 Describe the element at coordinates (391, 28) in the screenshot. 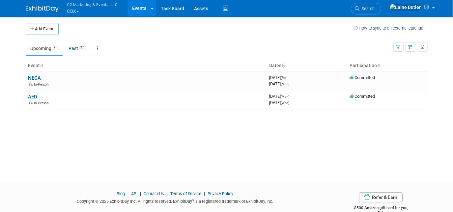

I see `a: How to sync to an external calendar...` at that location.